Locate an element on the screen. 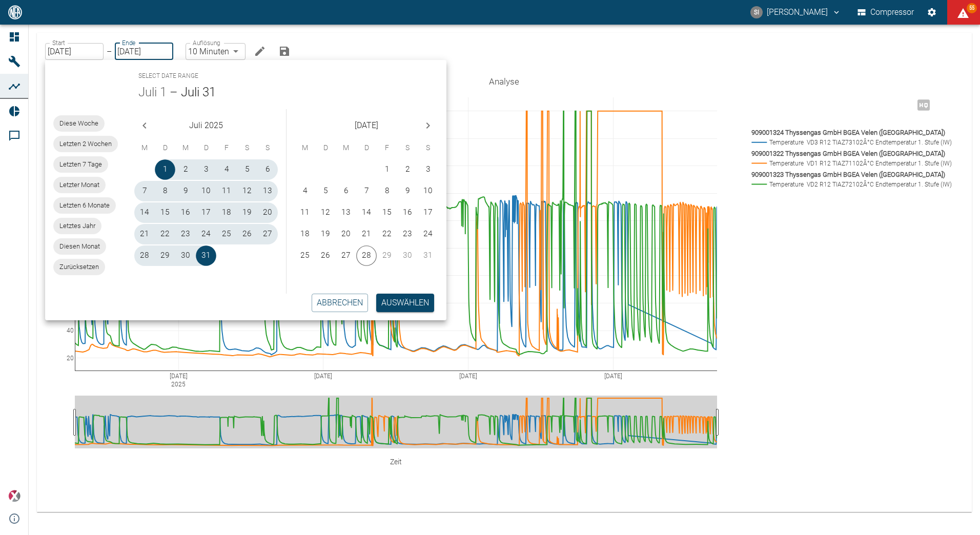 This screenshot has width=980, height=535. span: Juli 1 is located at coordinates (152, 93).